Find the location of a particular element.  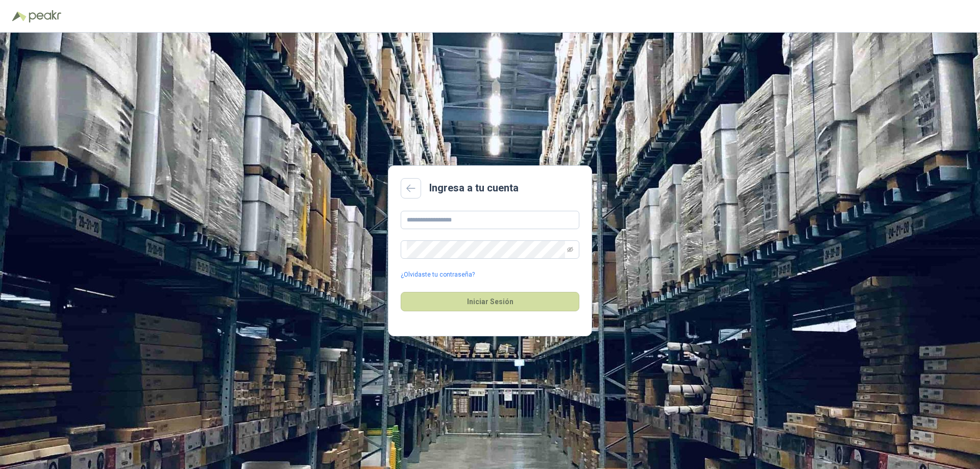

h2: Ingresa a tu cuenta is located at coordinates (474, 188).